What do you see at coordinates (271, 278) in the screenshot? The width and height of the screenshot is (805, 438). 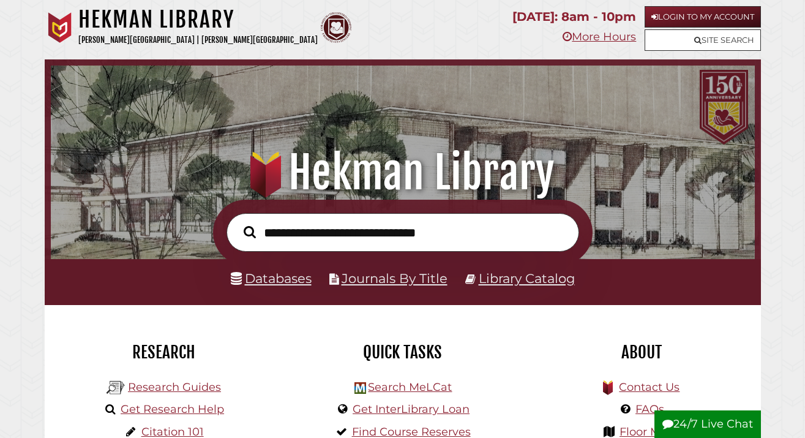 I see `a: Databases` at bounding box center [271, 278].